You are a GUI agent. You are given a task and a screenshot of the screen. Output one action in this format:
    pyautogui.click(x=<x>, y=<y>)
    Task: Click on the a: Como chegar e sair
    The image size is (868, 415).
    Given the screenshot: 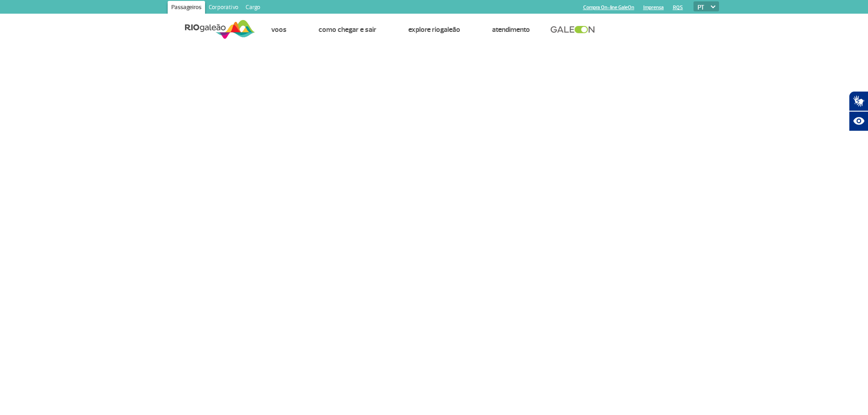 What is the action you would take?
    pyautogui.click(x=348, y=30)
    